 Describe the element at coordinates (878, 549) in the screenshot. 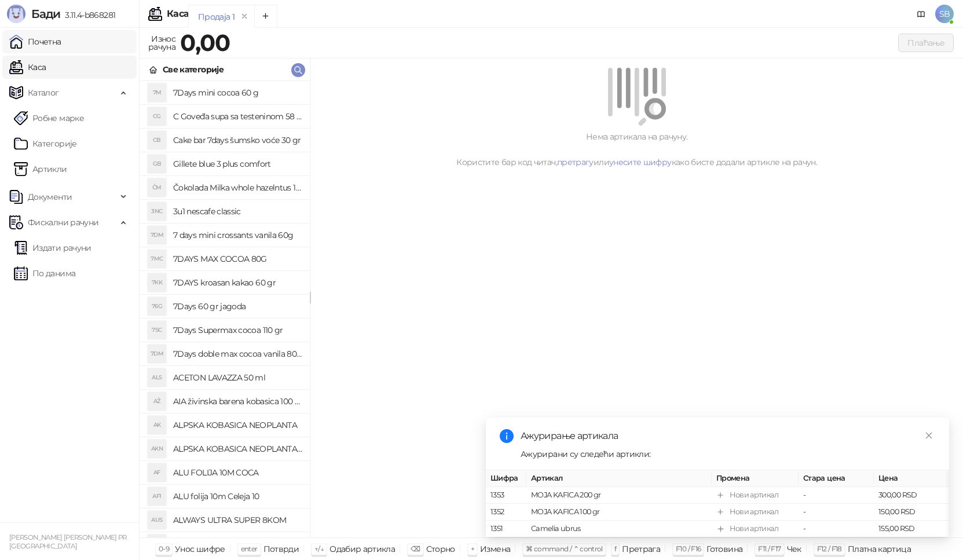

I see `div: Платна картица` at that location.